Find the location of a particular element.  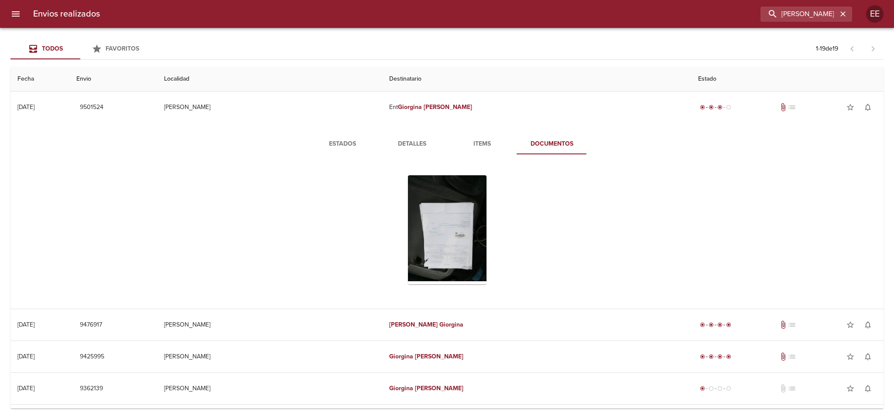

button: 9362139 is located at coordinates (91, 389).